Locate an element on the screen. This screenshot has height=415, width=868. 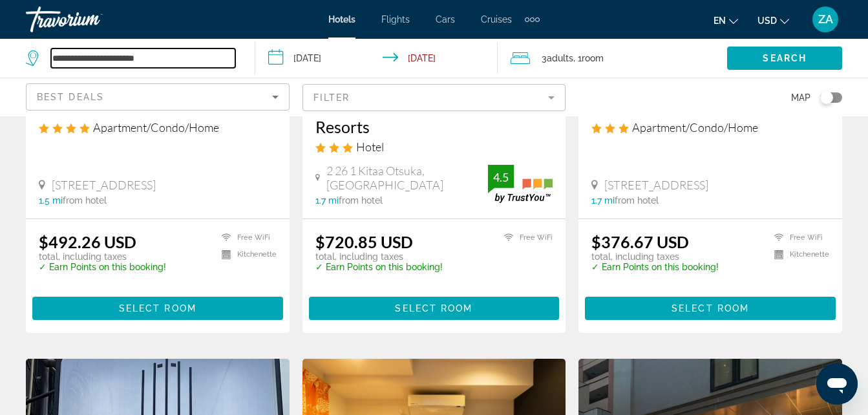
button: Change currency is located at coordinates (773, 20).